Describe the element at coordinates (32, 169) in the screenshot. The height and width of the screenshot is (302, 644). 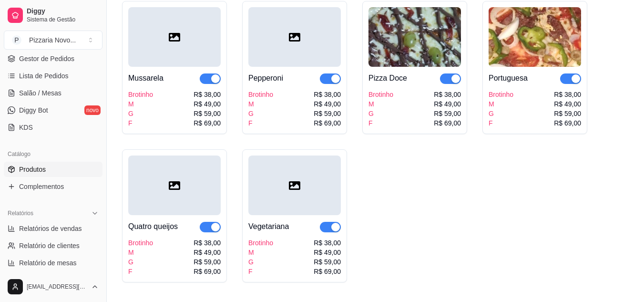
I see `span: Produtos` at that location.